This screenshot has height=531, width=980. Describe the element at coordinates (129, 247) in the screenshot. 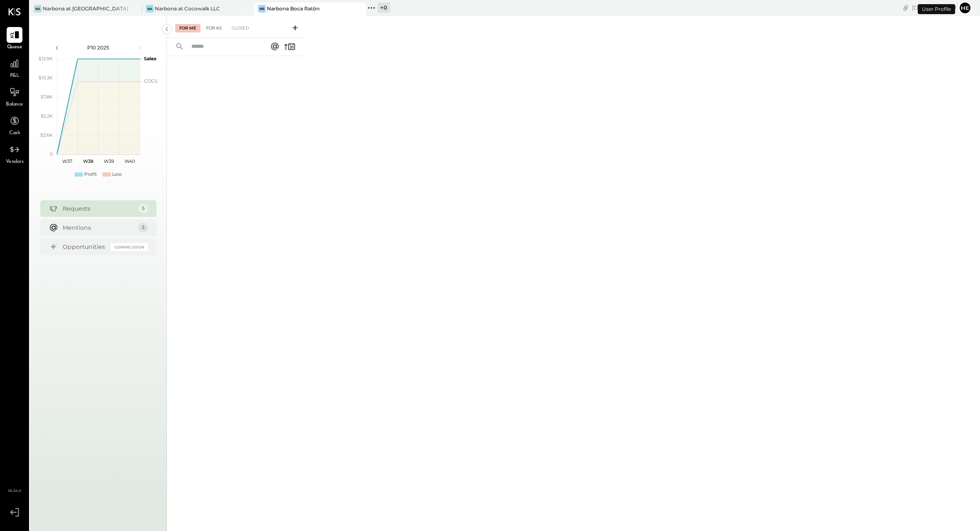

I see `div: Coming Soon` at that location.